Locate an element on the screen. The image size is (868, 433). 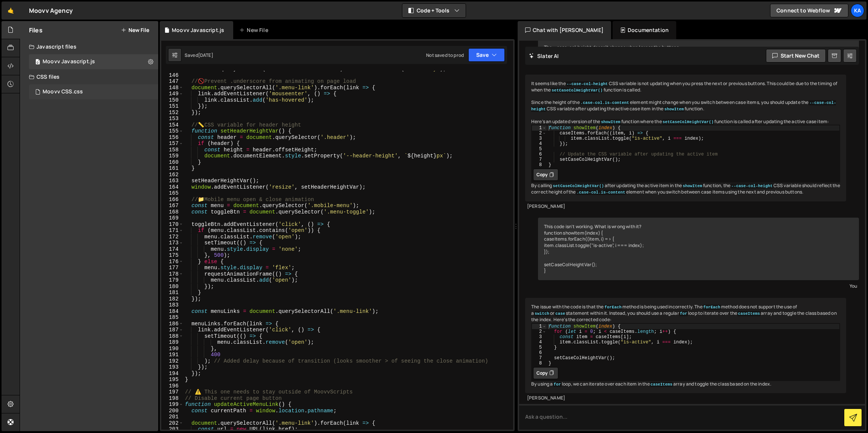
div: 177 is located at coordinates (172, 268).